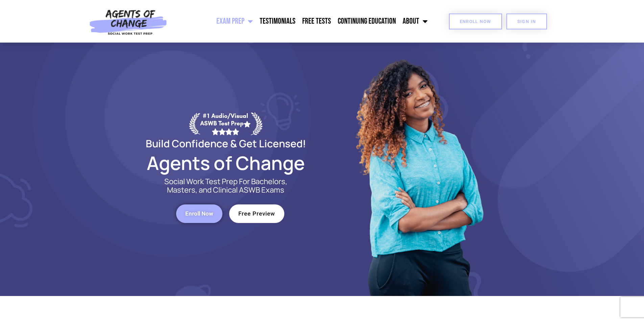 The height and width of the screenshot is (322, 644). I want to click on h2: Build Confidence & Get Licensed!, so click(226, 143).